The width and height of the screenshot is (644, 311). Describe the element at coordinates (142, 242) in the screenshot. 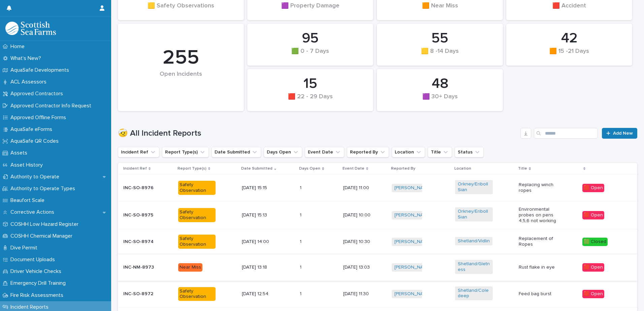

I see `p: INC-SO-8974` at that location.